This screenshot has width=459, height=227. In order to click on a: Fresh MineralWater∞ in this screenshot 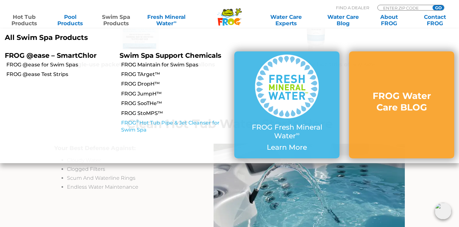, I will do `click(166, 20)`.